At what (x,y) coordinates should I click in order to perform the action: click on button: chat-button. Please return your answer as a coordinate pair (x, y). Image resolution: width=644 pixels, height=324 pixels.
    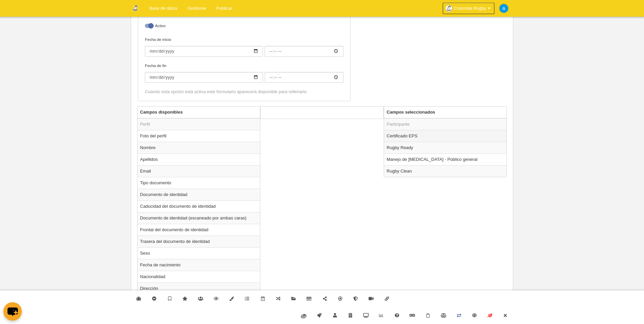
    Looking at the image, I should click on (13, 311).